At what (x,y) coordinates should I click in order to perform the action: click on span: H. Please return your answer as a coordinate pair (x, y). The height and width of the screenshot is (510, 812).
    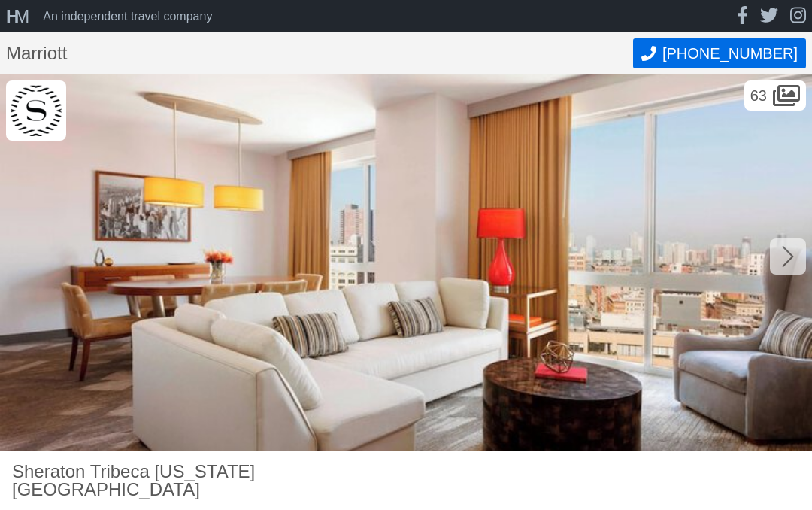
    Looking at the image, I should click on (10, 15).